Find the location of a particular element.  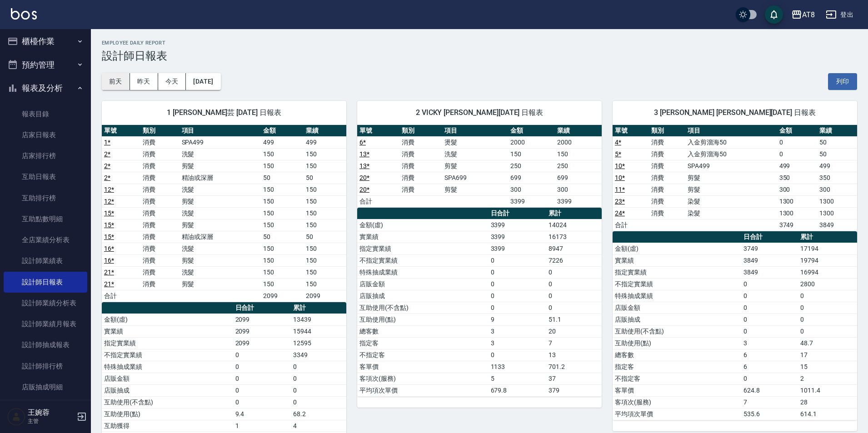

img: Person is located at coordinates (16, 417).